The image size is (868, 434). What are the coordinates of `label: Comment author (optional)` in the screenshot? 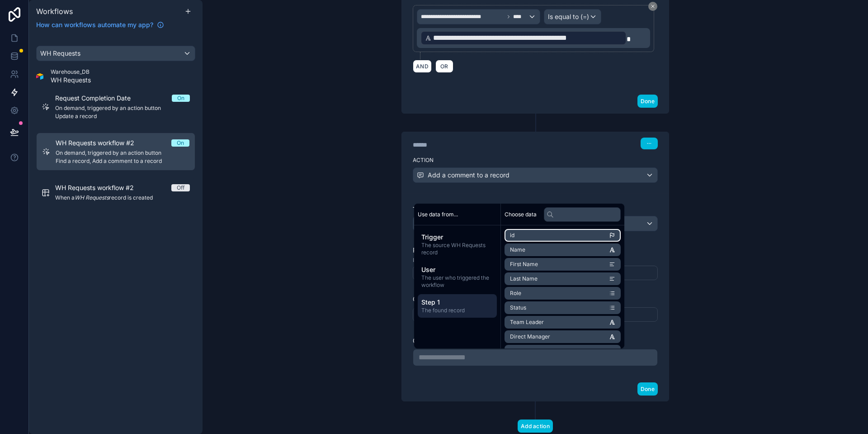 It's located at (463, 299).